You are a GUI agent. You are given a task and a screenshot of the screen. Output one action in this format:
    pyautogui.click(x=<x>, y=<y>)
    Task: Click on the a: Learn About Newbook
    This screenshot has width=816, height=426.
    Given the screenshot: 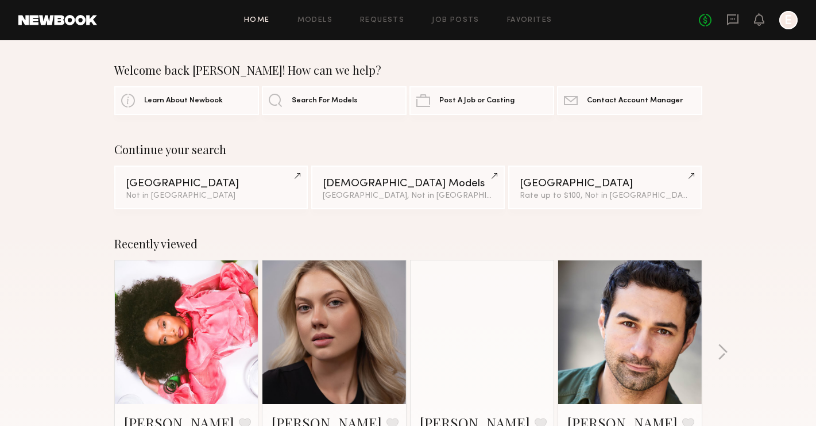 What is the action you would take?
    pyautogui.click(x=187, y=100)
    